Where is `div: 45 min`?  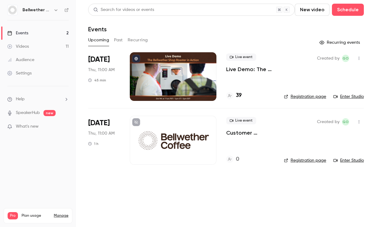
div: 45 min is located at coordinates (97, 80).